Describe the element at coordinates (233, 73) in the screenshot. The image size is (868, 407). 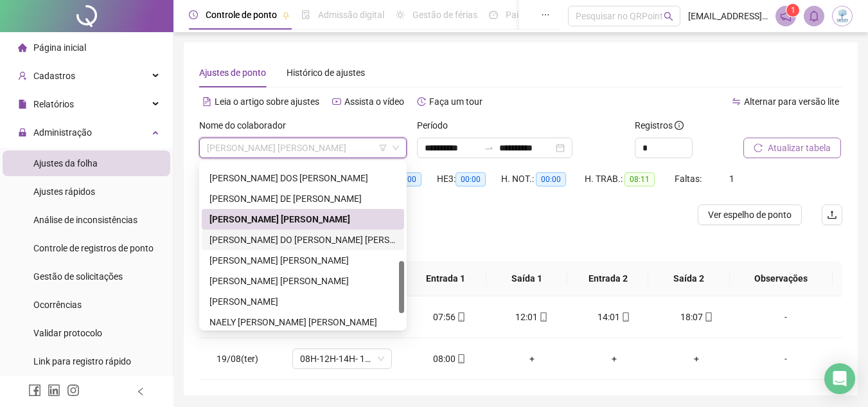
I see `span: Ajustes de ponto` at that location.